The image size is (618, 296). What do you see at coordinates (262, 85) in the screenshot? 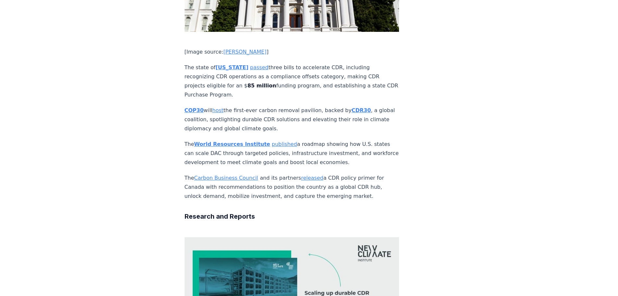
I see `strong: 85 million` at bounding box center [262, 85].